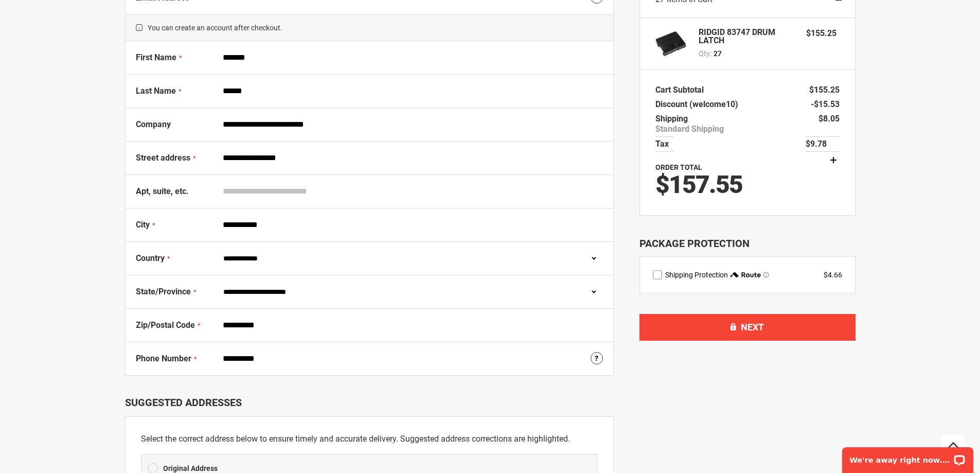  What do you see at coordinates (696, 104) in the screenshot?
I see `span: Discount (welcome10)` at bounding box center [696, 104].